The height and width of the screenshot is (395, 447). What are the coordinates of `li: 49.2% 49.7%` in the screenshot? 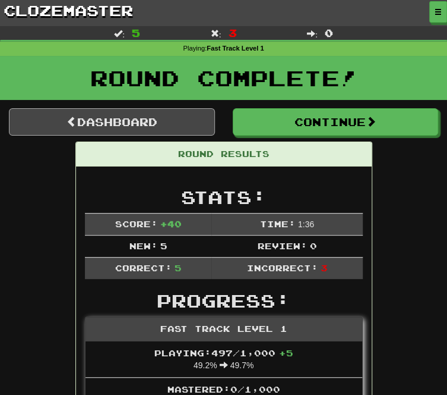 It's located at (224, 359).